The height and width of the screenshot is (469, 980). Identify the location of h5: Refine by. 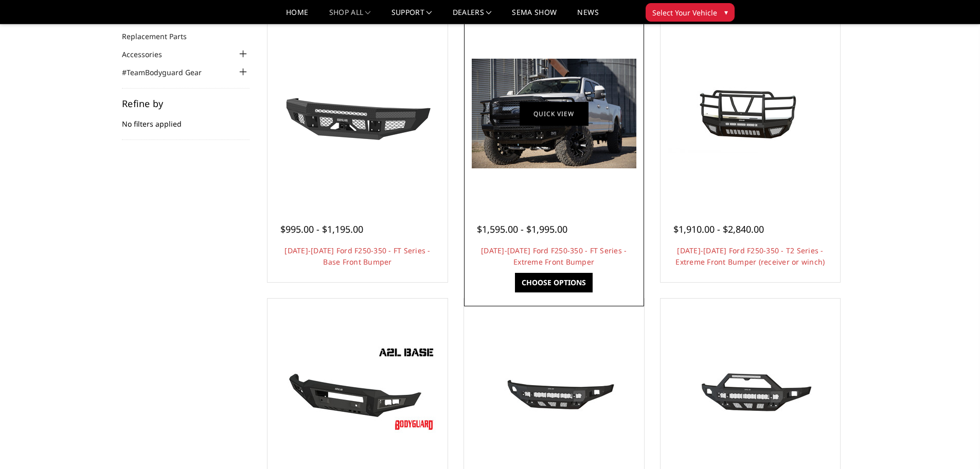
(186, 103).